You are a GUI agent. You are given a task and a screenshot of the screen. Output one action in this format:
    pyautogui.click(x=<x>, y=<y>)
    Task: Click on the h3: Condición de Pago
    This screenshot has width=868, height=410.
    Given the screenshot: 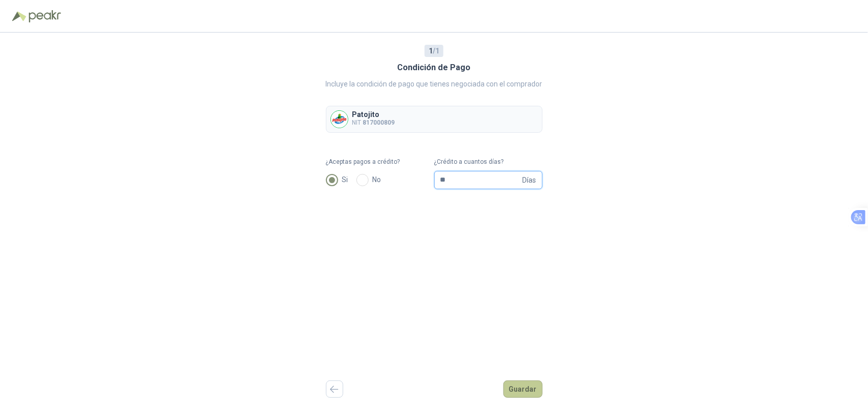 What is the action you would take?
    pyautogui.click(x=434, y=68)
    